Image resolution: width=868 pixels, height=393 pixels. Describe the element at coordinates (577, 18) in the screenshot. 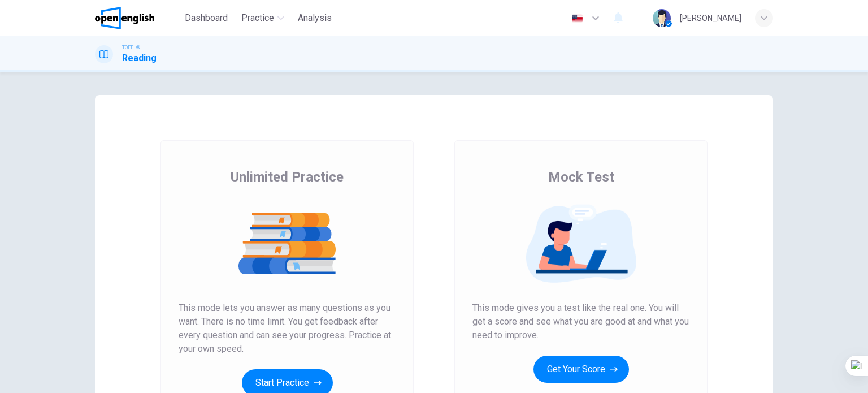

I see `img: en` at that location.